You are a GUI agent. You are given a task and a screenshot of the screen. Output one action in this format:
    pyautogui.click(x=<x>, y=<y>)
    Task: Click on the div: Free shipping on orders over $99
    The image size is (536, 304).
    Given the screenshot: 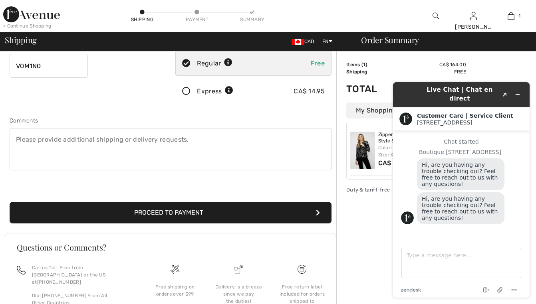 What is the action you would take?
    pyautogui.click(x=175, y=291)
    